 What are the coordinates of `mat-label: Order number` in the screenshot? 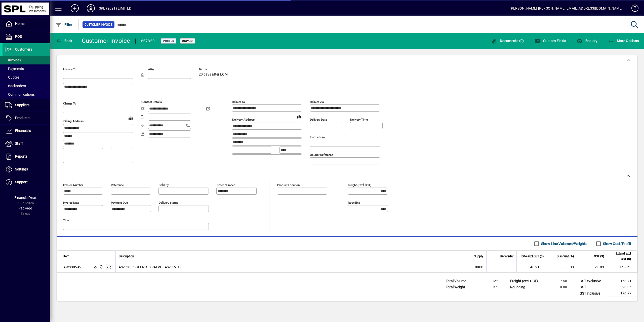 It's located at (226, 185).